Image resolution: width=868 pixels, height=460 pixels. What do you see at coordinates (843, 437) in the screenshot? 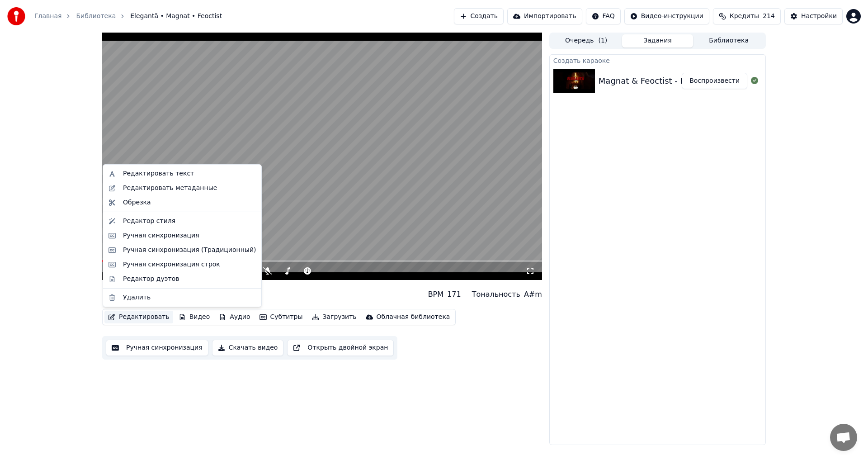
I see `div: Открытый чат` at bounding box center [843, 437].